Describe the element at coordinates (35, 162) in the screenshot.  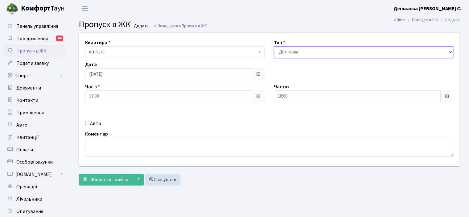
I see `span: Особові рахунки` at that location.